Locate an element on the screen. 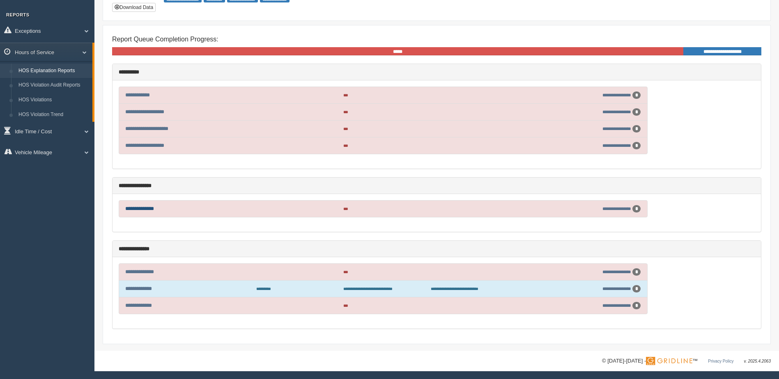  span: v. 2025.4.2063 is located at coordinates (757, 361).